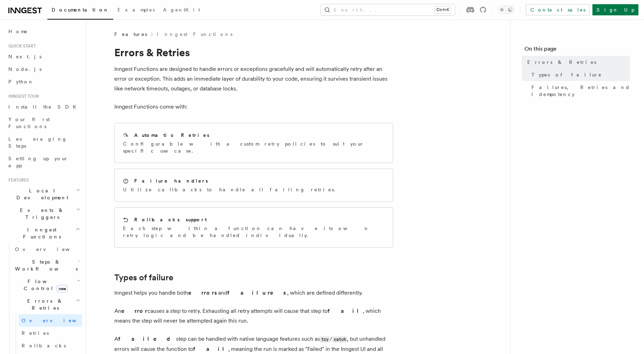 The width and height of the screenshot is (644, 354). I want to click on span: AgentKit, so click(181, 10).